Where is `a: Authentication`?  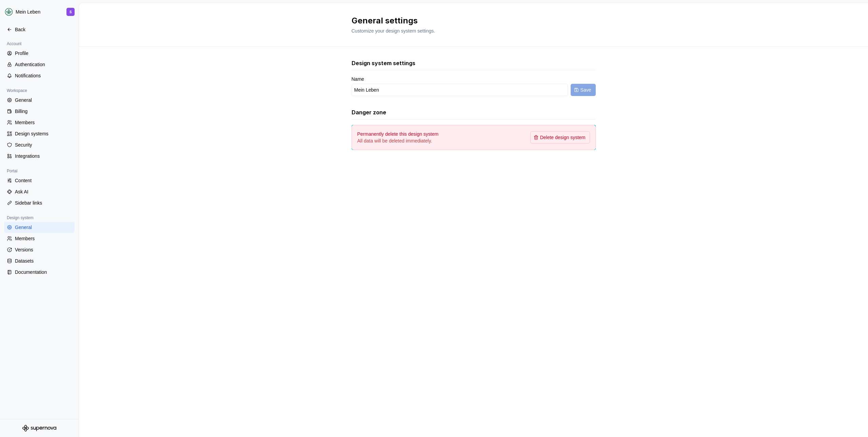
a: Authentication is located at coordinates (39, 64).